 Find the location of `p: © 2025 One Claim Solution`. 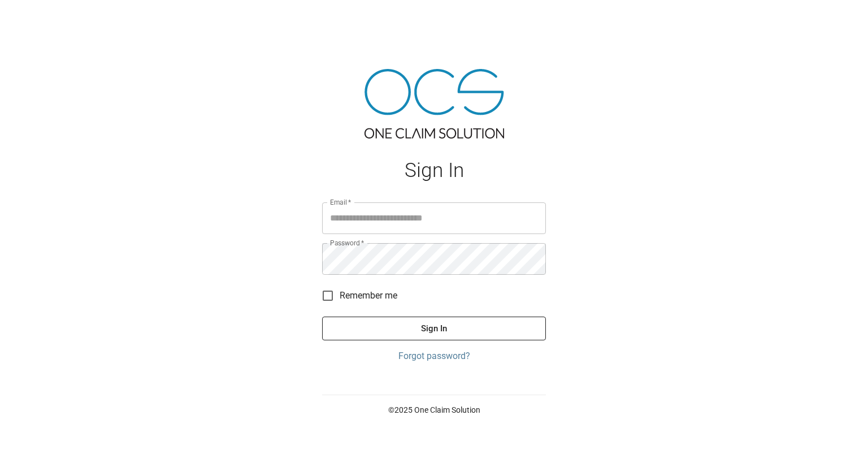

p: © 2025 One Claim Solution is located at coordinates (434, 409).